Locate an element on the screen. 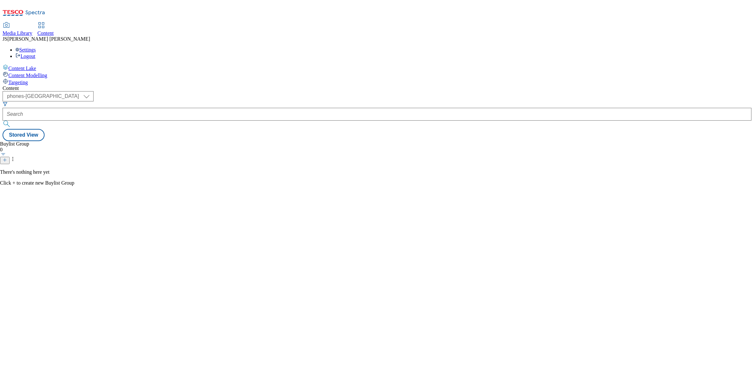  input: Search is located at coordinates (377, 114).